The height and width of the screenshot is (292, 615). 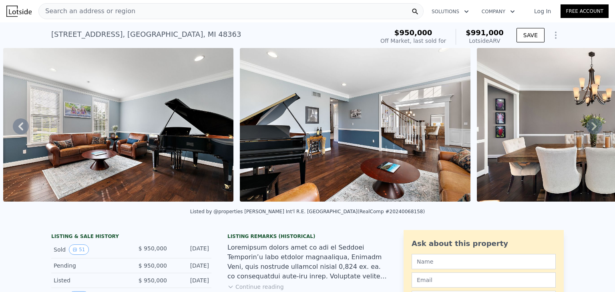 What do you see at coordinates (19, 11) in the screenshot?
I see `img: Lotside` at bounding box center [19, 11].